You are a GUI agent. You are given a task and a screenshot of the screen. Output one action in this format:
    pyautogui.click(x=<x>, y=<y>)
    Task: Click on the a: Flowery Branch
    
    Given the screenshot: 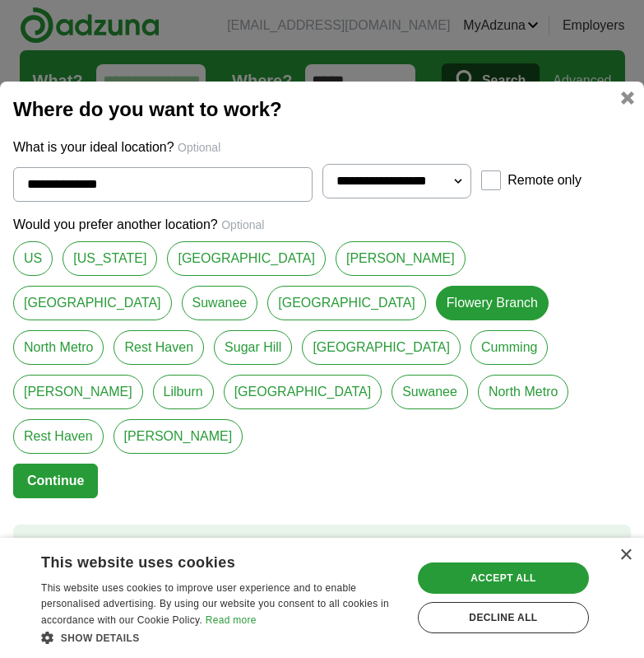 What is the action you would take?
    pyautogui.click(x=492, y=303)
    